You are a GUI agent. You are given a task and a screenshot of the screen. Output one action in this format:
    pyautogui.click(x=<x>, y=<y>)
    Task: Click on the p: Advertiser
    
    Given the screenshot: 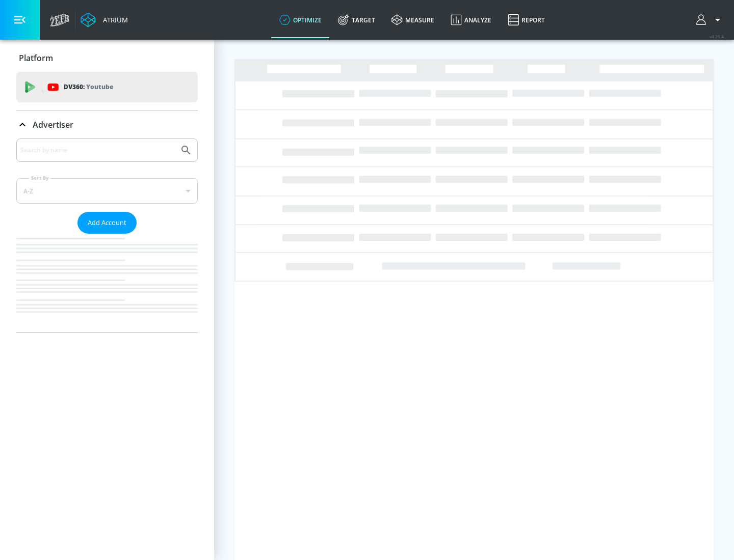 What is the action you would take?
    pyautogui.click(x=53, y=125)
    